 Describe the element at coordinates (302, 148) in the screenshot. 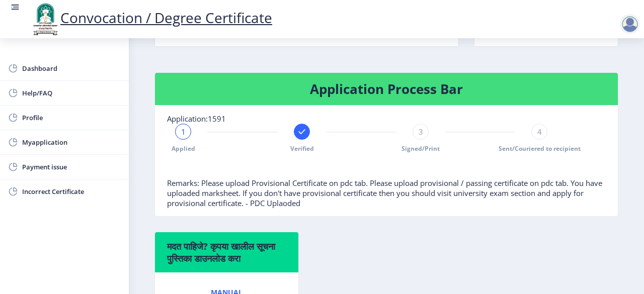

I see `span: Verified` at that location.